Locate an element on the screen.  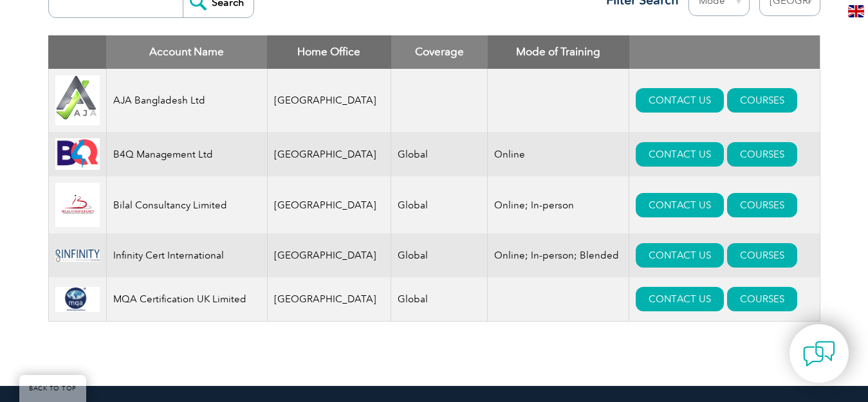
td: Online; In-person; Blended is located at coordinates (559, 255).